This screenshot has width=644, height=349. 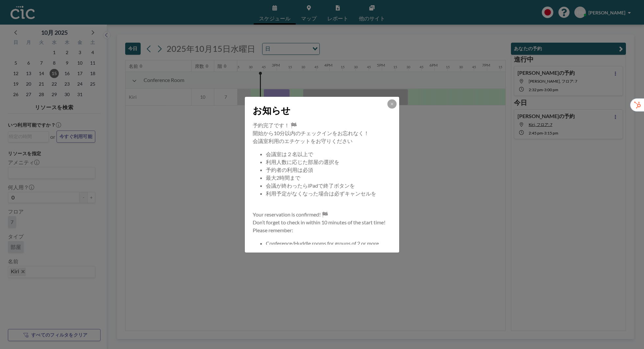 What do you see at coordinates (289, 154) in the screenshot?
I see `span: 会議室は２名以上で` at bounding box center [289, 154].